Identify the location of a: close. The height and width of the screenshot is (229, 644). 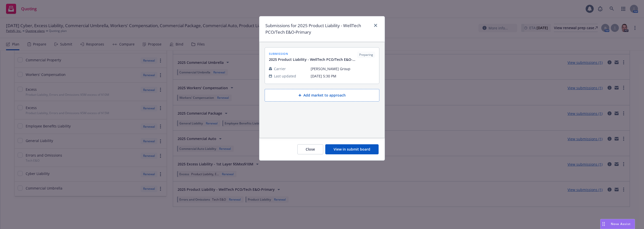
(375, 26).